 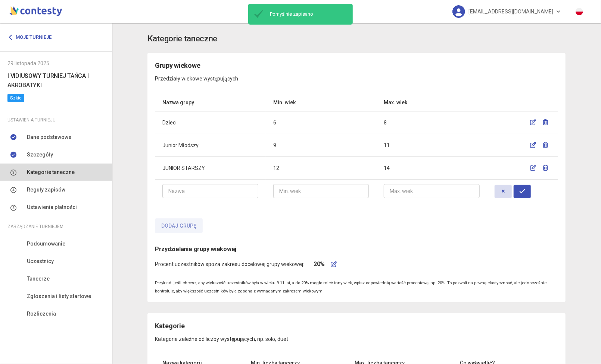 I want to click on h6: Przydzielanie grupy wiekowej, so click(x=357, y=249).